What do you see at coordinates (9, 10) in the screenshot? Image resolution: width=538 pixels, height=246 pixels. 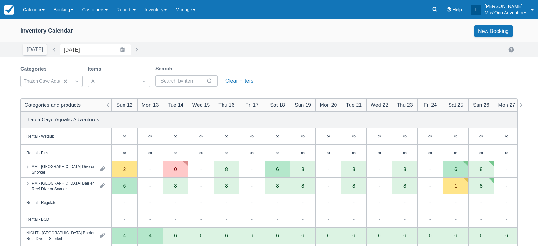 I see `img: checkfront-main-nav-mini-logo.png` at bounding box center [9, 10].